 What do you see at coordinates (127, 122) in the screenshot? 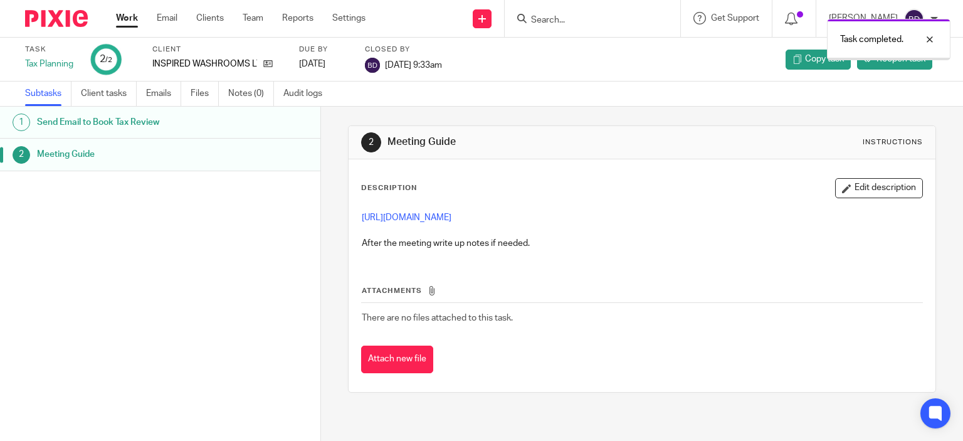
I see `h1: Send Email to Book Tax Review` at bounding box center [127, 122].